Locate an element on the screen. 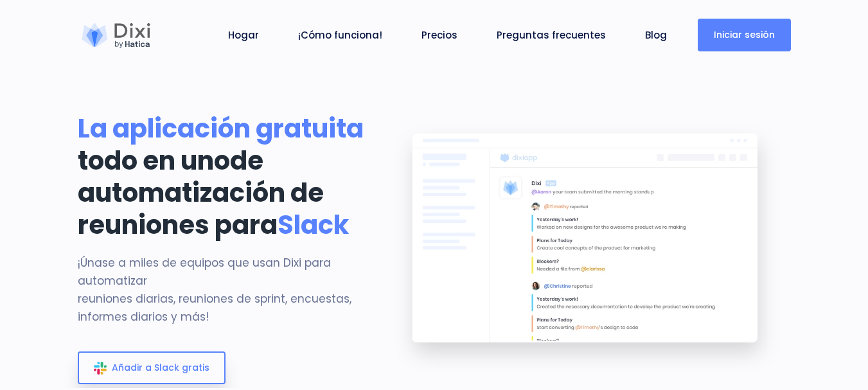 This screenshot has width=868, height=390. img: pancarta de aterrizaje is located at coordinates (586, 248).